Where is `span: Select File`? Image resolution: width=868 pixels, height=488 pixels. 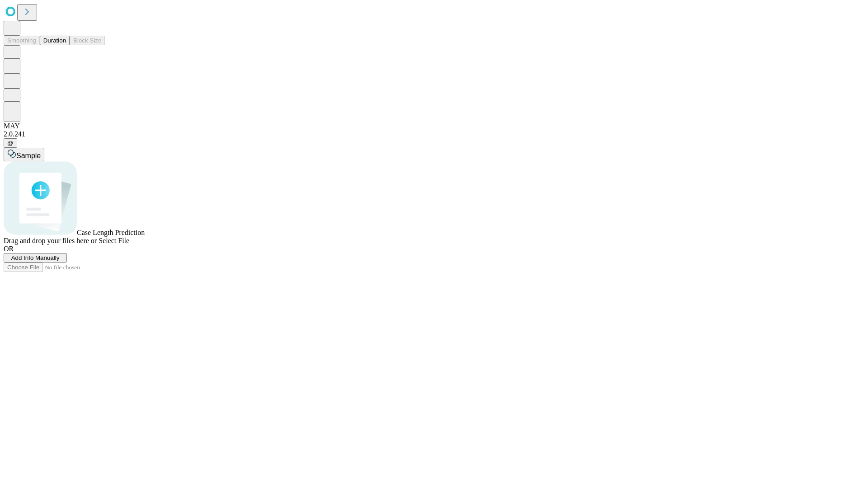
span: Select File is located at coordinates (114, 241).